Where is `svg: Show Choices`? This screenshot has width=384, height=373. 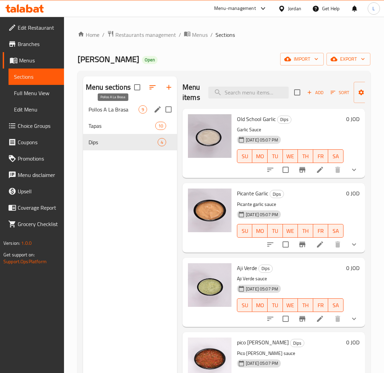 svg: Show Choices is located at coordinates (354, 244).